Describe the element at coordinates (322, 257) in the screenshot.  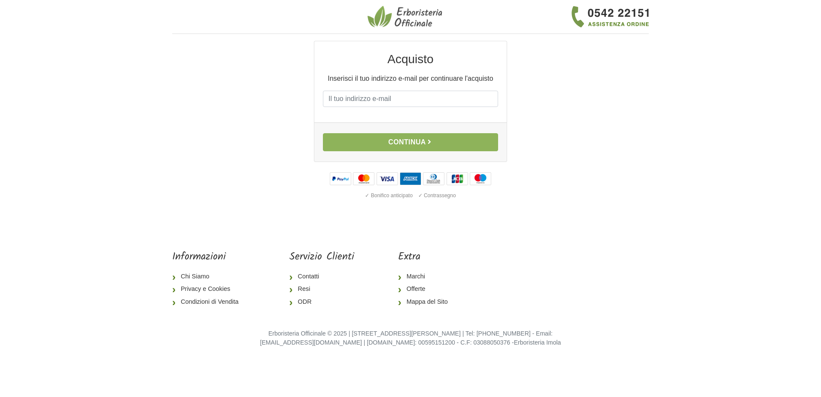
I see `h5: Servizio Clienti` at that location.